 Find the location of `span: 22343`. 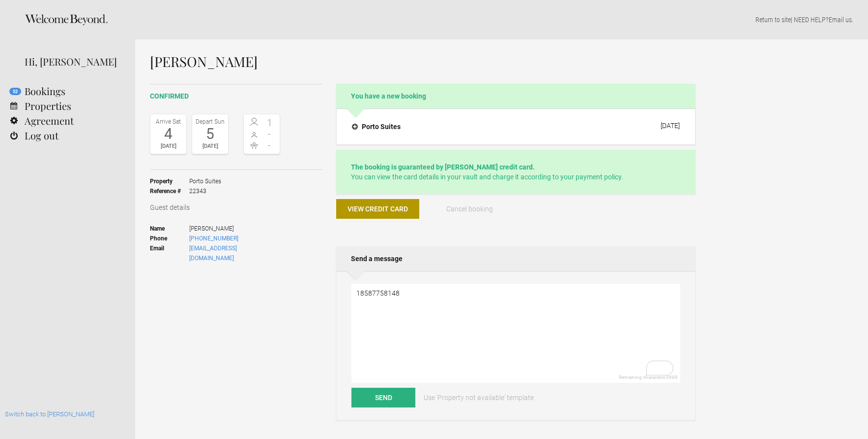

span: 22343 is located at coordinates (205, 191).